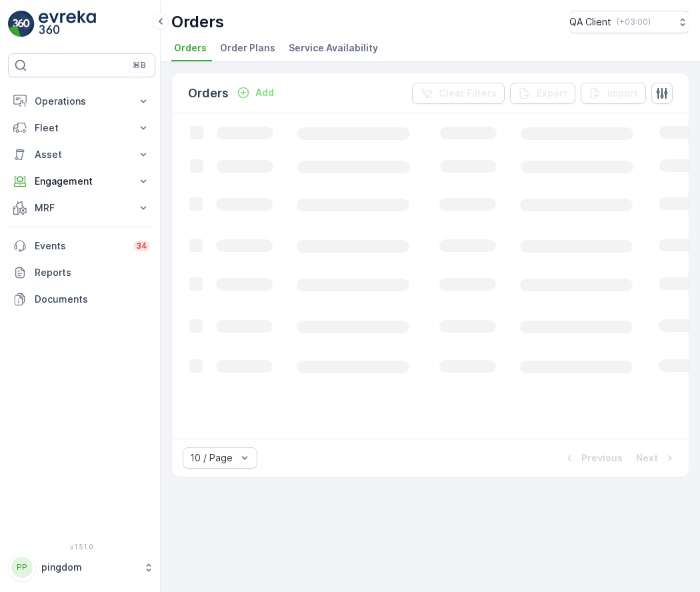 This screenshot has height=592, width=700. I want to click on p: Fleet, so click(82, 128).